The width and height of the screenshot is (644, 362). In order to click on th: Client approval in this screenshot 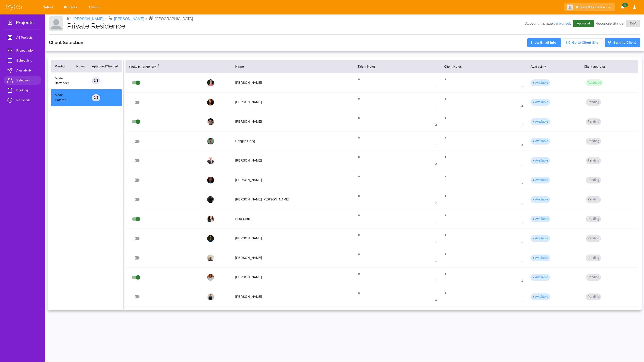, I will do `click(609, 67)`.